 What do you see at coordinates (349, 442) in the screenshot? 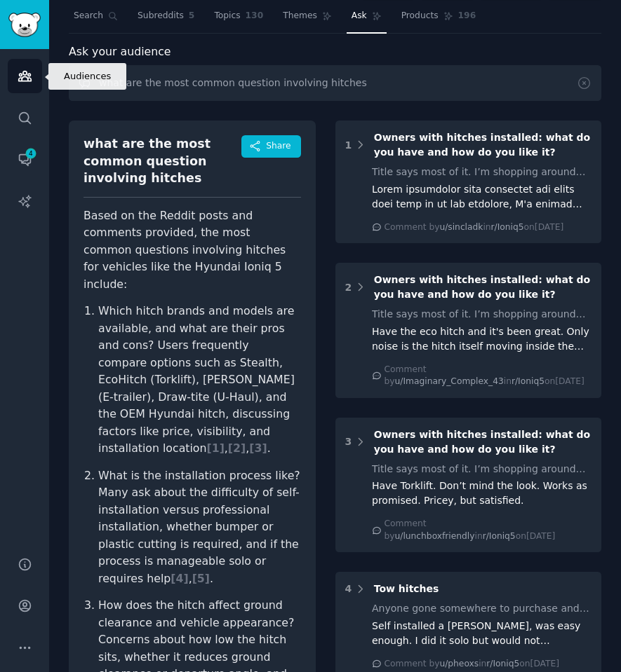
I see `div: 3` at bounding box center [349, 442].